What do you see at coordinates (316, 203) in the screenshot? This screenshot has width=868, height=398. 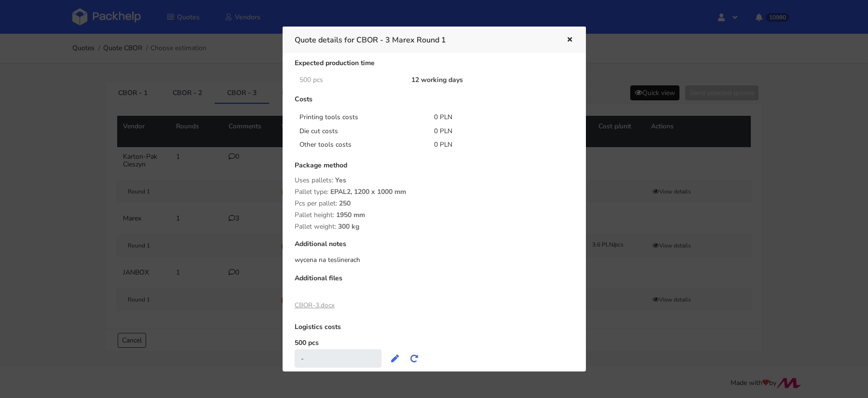 I see `span: Pcs per pallet:` at bounding box center [316, 203].